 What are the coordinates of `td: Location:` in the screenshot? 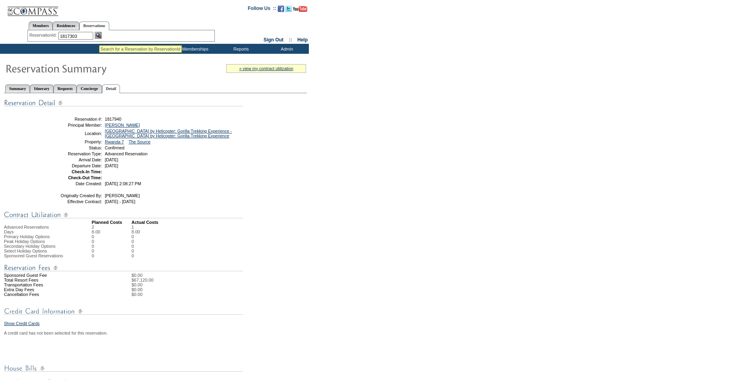 It's located at (73, 134).